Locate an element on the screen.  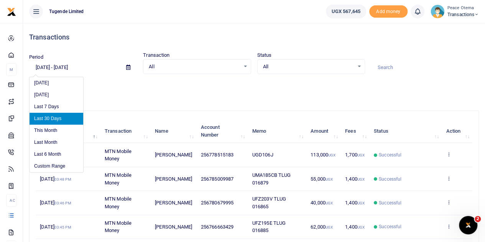
a: Add money is located at coordinates (388, 11).